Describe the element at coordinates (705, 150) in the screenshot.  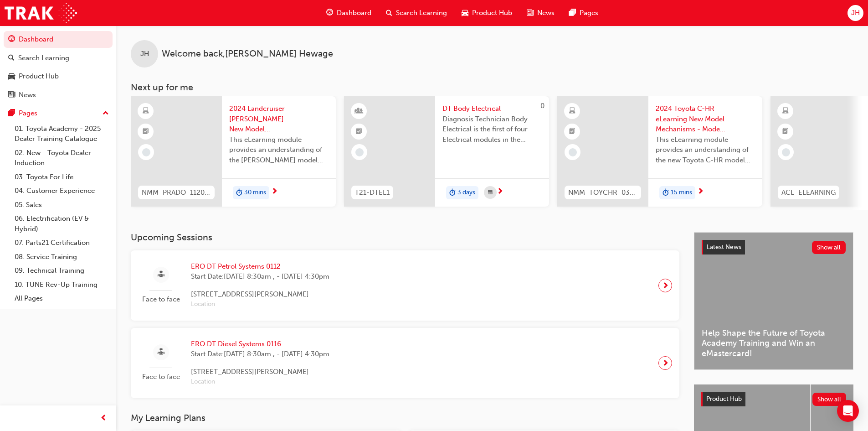
I see `span: This eLearning module provides an understanding of the new Toyota C-HR model line-up and their Ka...` at that location.